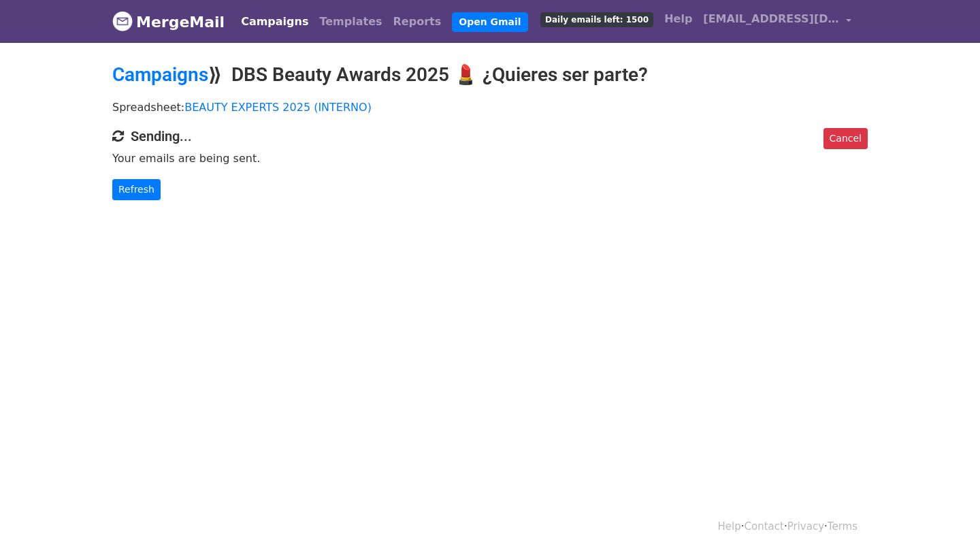 The height and width of the screenshot is (553, 980). Describe the element at coordinates (490, 136) in the screenshot. I see `h4: Sending...` at that location.